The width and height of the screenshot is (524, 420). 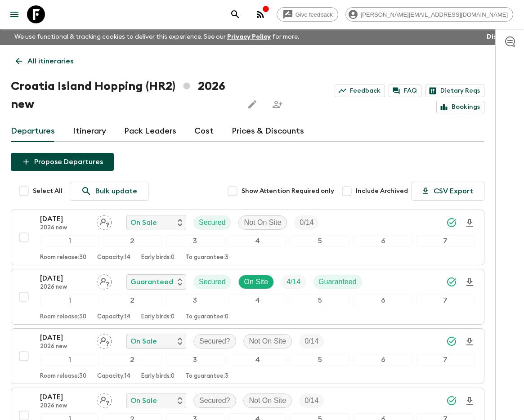 I want to click on p: Secured, so click(x=212, y=282).